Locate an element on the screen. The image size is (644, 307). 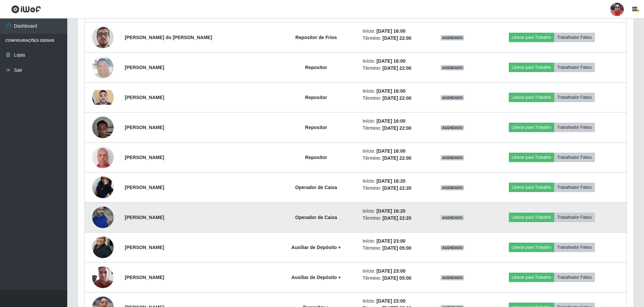
img: 1739977282987.jpeg is located at coordinates (103, 127).